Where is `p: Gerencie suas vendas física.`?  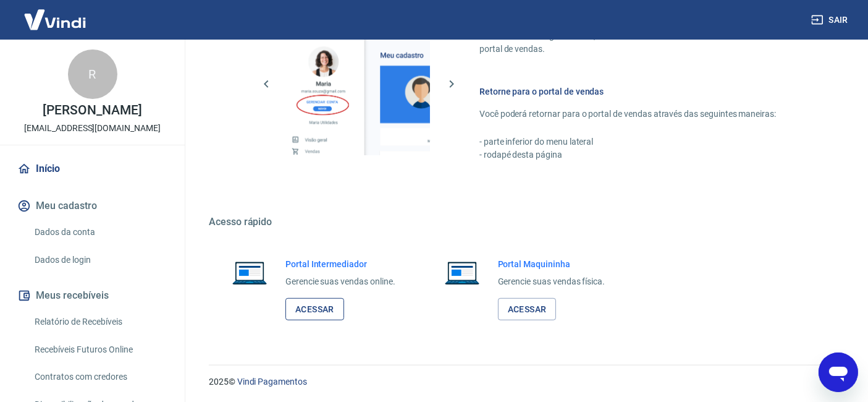 p: Gerencie suas vendas física. is located at coordinates (551, 281).